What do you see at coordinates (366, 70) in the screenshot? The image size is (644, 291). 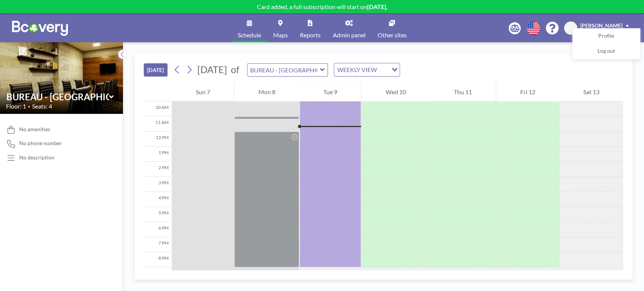 I see `div: Search for option` at bounding box center [366, 70].